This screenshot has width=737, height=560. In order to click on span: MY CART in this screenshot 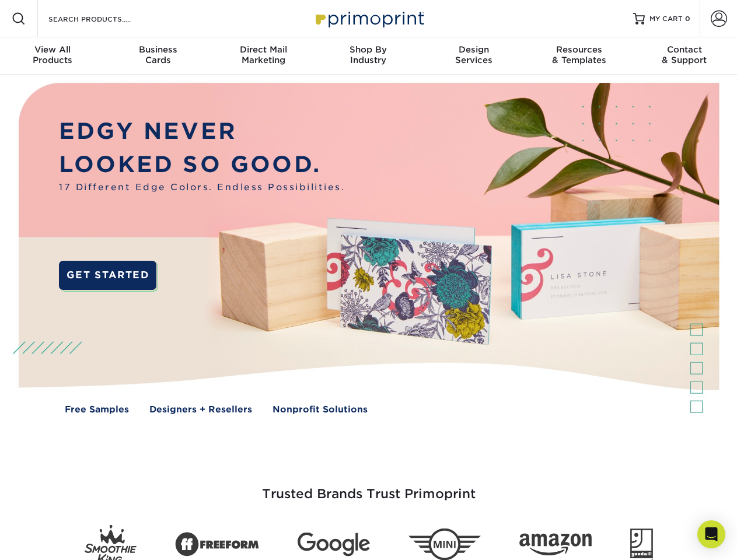, I will do `click(665, 18)`.